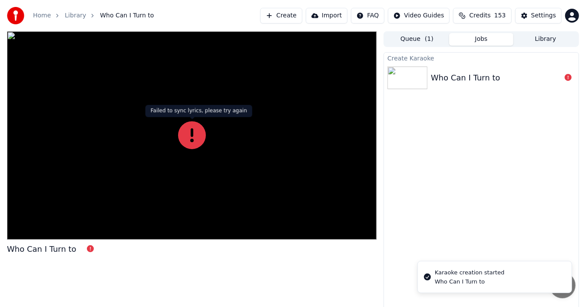 Image resolution: width=586 pixels, height=307 pixels. Describe the element at coordinates (42, 16) in the screenshot. I see `a: Home` at that location.